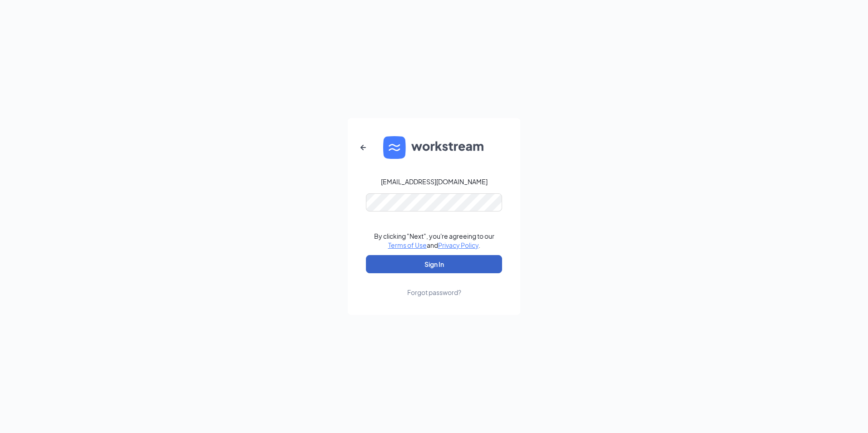 This screenshot has height=433, width=868. Describe the element at coordinates (434, 264) in the screenshot. I see `button: Sign In` at that location.